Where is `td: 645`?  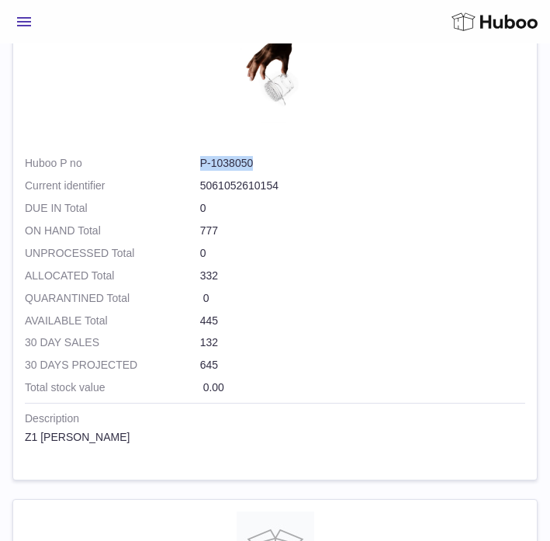
td: 645 is located at coordinates (275, 369).